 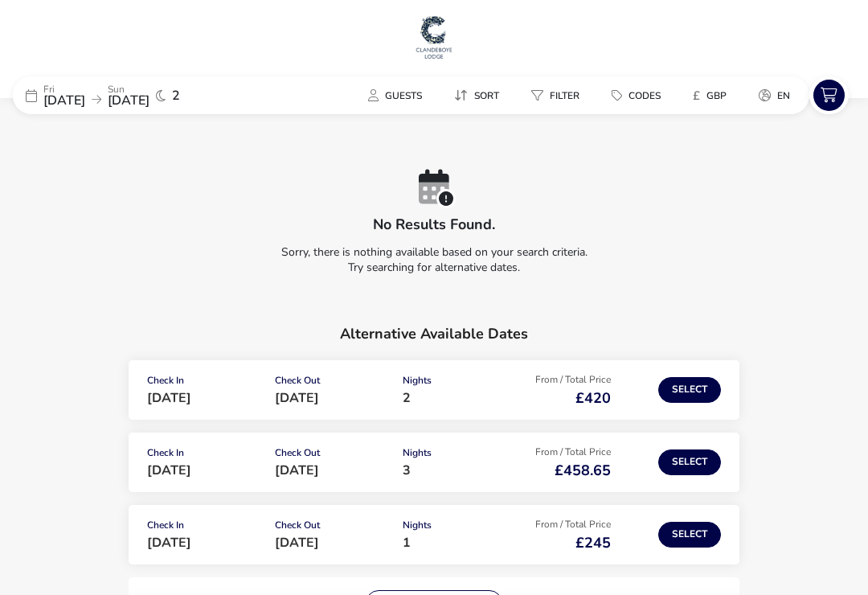 I want to click on h2: Alternative Available Dates, so click(x=434, y=337).